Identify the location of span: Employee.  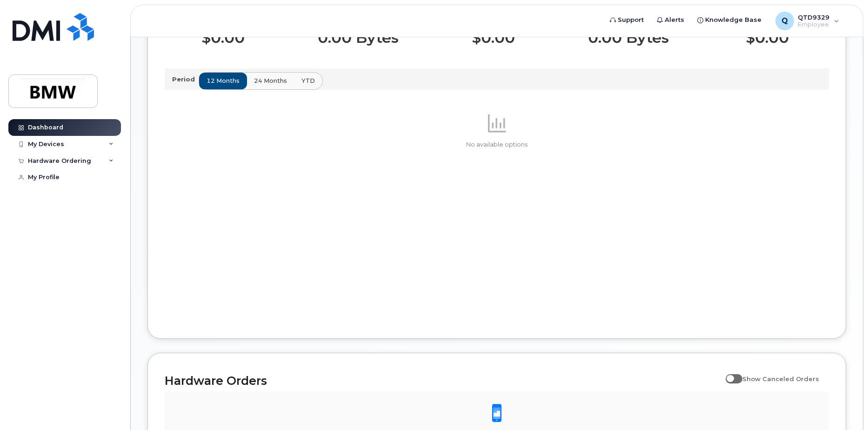
(814, 24).